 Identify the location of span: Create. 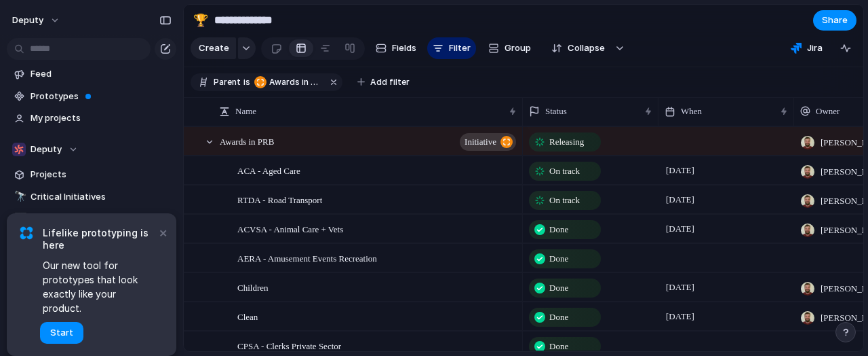
(213, 48).